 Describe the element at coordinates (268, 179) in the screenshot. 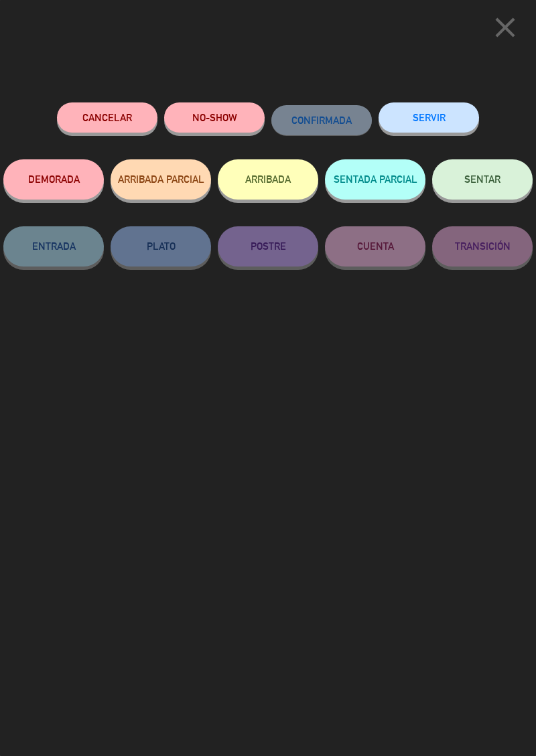

I see `button: ARRIBADA` at that location.